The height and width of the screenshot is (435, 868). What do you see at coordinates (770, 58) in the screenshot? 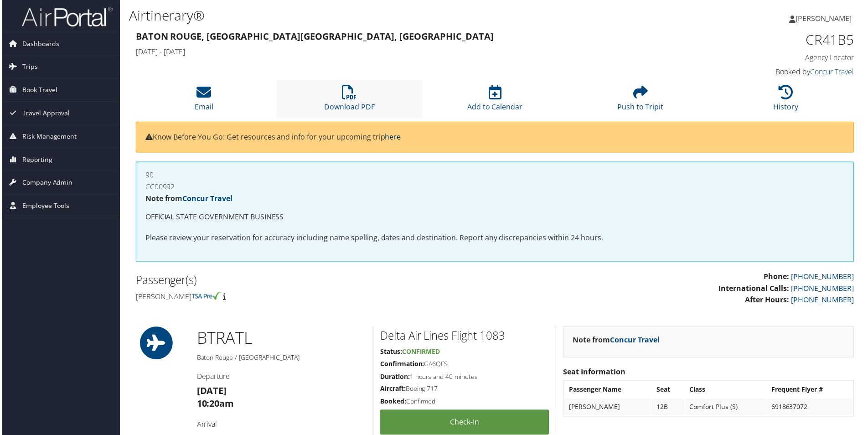
I see `h4: Agency Locator` at bounding box center [770, 58].